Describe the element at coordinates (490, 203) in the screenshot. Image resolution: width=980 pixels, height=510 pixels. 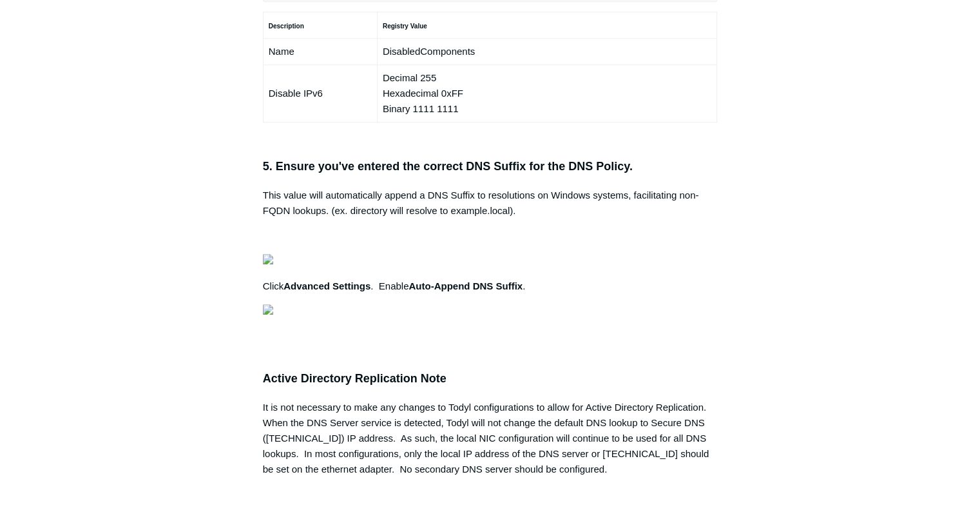
I see `p: This value will automatically append a DNS Suffix to resolutions on Windows systems, facilitating...` at that location.